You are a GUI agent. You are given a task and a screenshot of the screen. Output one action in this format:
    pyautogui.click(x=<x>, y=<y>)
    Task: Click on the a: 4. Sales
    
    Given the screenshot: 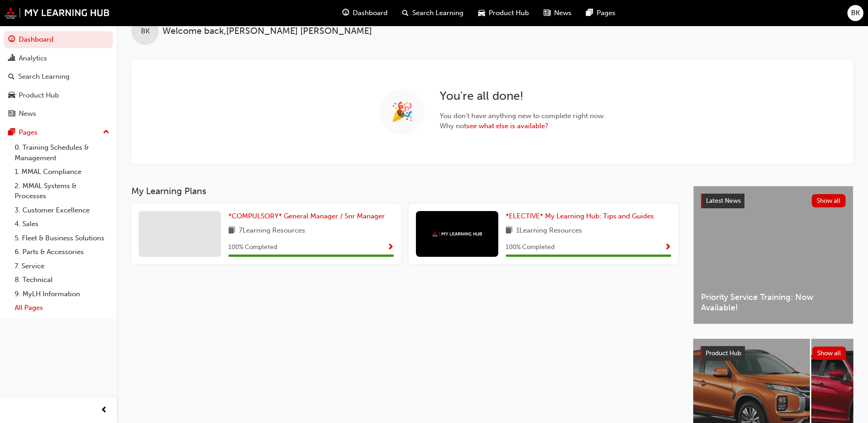 What is the action you would take?
    pyautogui.click(x=62, y=224)
    